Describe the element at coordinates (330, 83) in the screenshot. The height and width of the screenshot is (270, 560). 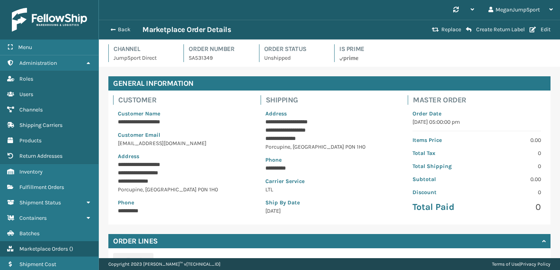
I see `h4: General Information` at that location.